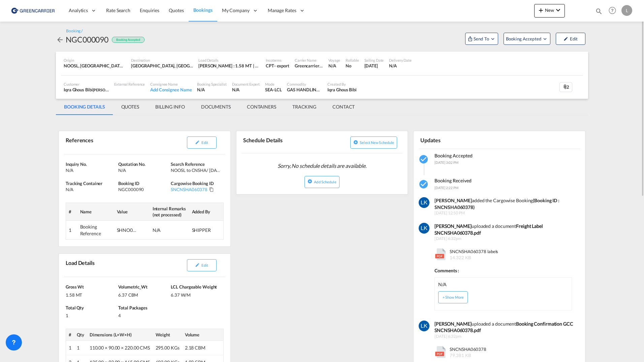 The width and height of the screenshot is (644, 362). Describe the element at coordinates (473, 255) in the screenshot. I see `span: SNCNSHA060378 labels` at that location.